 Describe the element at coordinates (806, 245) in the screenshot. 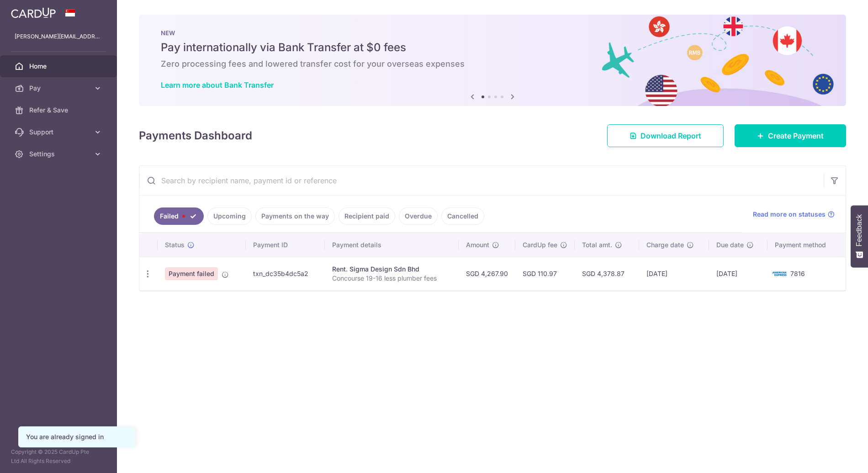

I see `th: Payment method` at that location.